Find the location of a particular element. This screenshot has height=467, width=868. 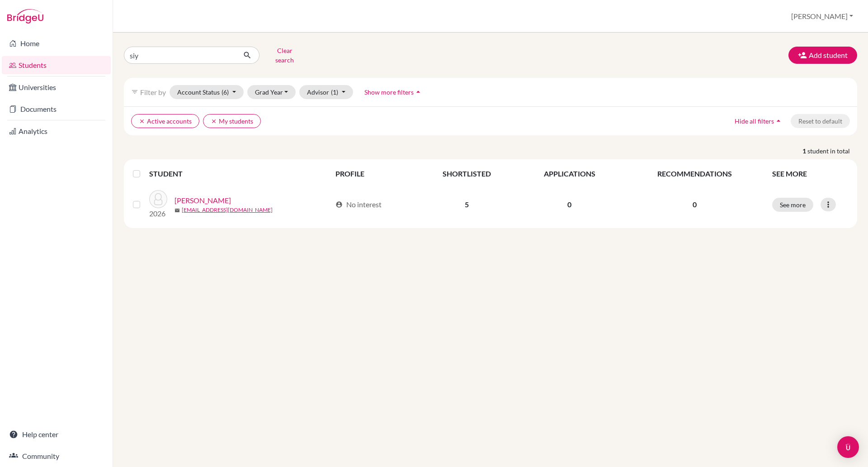

a: Community is located at coordinates (56, 456).